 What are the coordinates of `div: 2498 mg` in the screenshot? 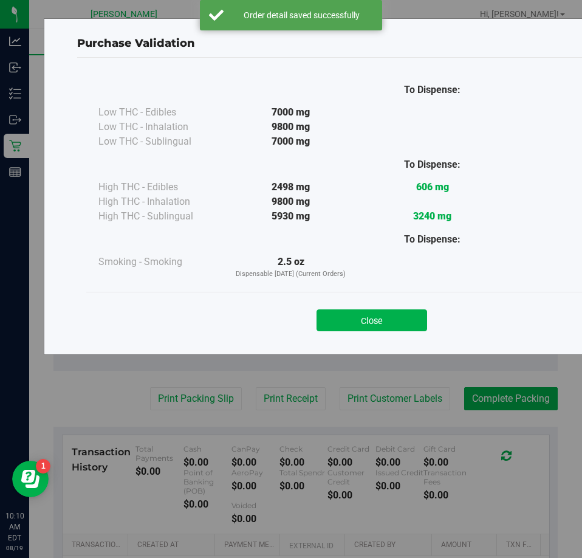 It's located at (290, 187).